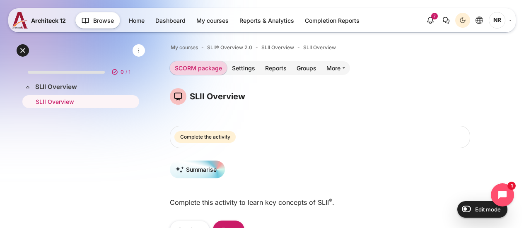 This screenshot has width=524, height=228. Describe the element at coordinates (170, 20) in the screenshot. I see `a: Dashboard` at that location.